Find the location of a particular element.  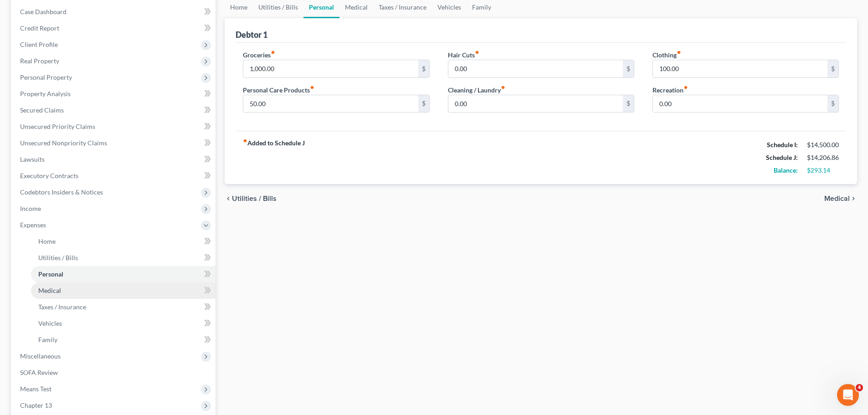

label: Clothing is located at coordinates (667, 55).